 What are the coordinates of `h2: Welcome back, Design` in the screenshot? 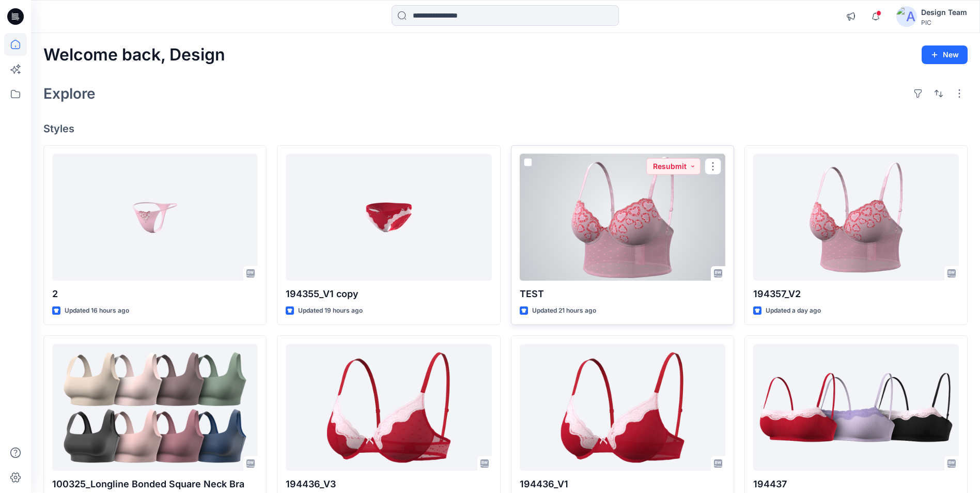 It's located at (134, 55).